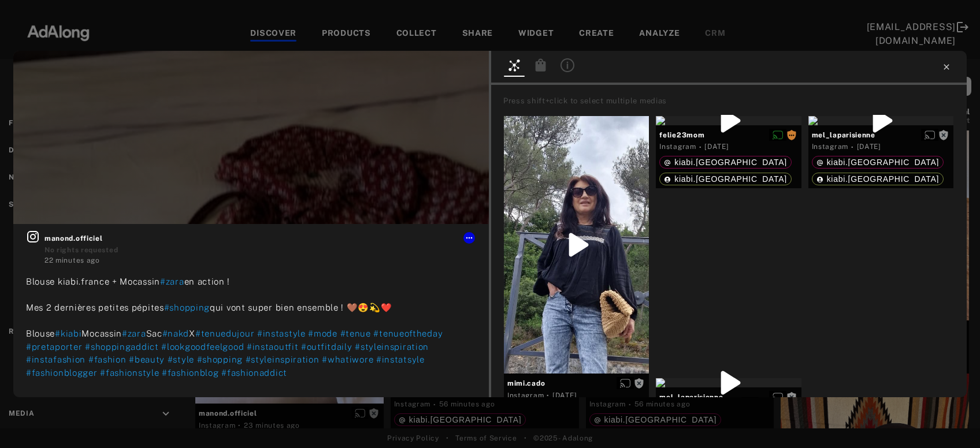 The width and height of the screenshot is (980, 448). I want to click on span: #instastyle, so click(281, 333).